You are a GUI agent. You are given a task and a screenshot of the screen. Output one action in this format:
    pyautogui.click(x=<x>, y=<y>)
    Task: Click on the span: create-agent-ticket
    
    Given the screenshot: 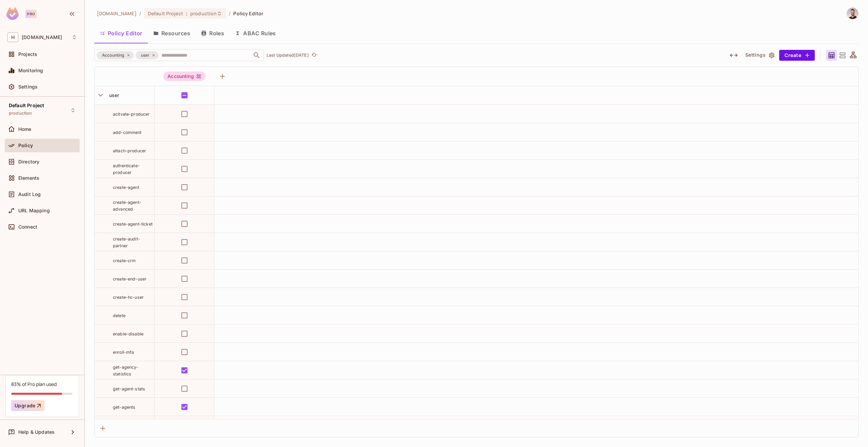 What is the action you would take?
    pyautogui.click(x=133, y=224)
    